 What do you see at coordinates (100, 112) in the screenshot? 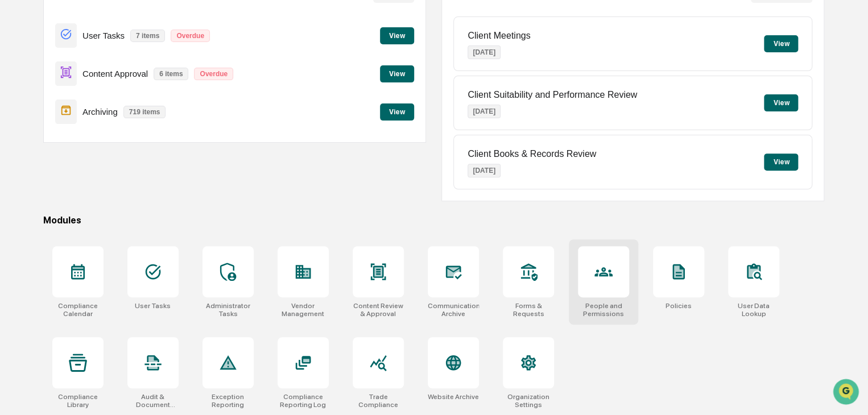
I see `p: Archiving` at bounding box center [100, 112].